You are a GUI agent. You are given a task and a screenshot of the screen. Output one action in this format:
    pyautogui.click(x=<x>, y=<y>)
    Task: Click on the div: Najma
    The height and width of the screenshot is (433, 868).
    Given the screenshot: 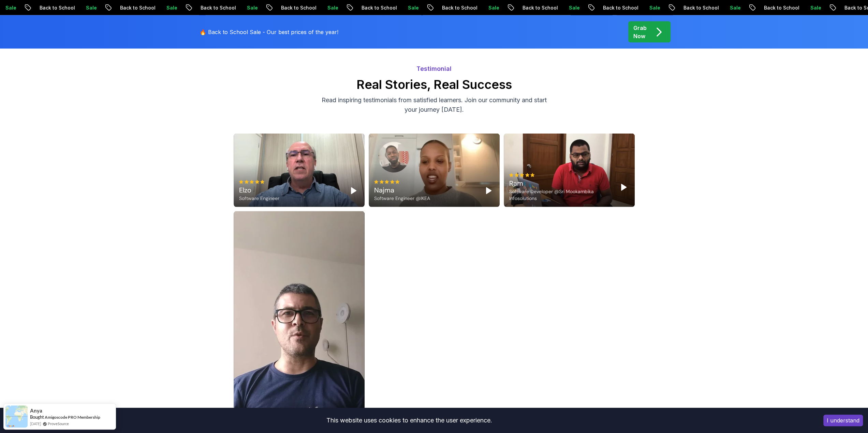 What is the action you would take?
    pyautogui.click(x=402, y=190)
    